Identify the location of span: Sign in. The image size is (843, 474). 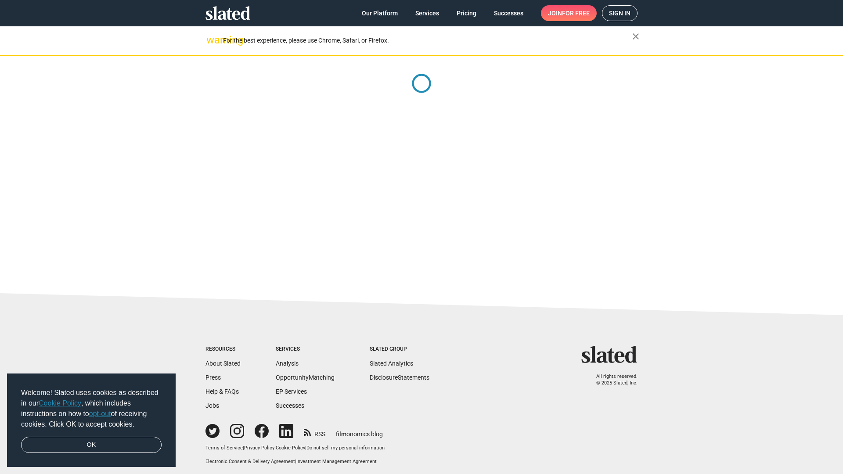
(619, 13).